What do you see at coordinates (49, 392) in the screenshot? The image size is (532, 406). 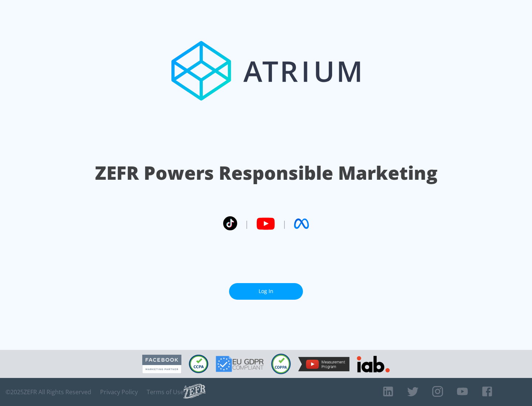 I see `span: © 2025 ZEFR All Rights Reserved` at bounding box center [49, 392].